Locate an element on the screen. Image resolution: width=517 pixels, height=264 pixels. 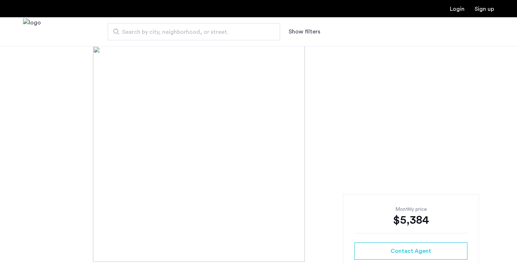
img: logo is located at coordinates (32, 32).